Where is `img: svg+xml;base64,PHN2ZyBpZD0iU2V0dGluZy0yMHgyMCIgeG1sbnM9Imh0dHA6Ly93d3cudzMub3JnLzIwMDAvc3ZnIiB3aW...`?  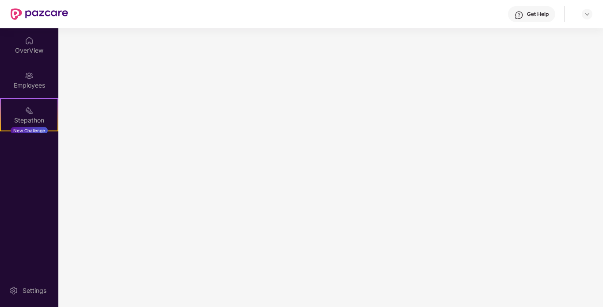 img: svg+xml;base64,PHN2ZyBpZD0iU2V0dGluZy0yMHgyMCIgeG1sbnM9Imh0dHA6Ly93d3cudzMub3JnLzIwMDAvc3ZnIiB3aW... is located at coordinates (14, 291).